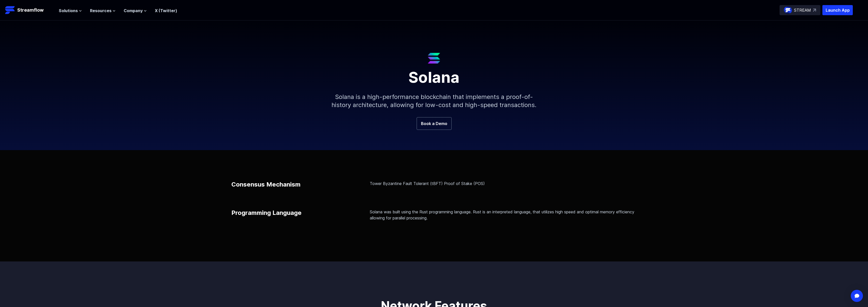 The image size is (868, 307). Describe the element at coordinates (838, 10) in the screenshot. I see `a: Launch App` at that location.